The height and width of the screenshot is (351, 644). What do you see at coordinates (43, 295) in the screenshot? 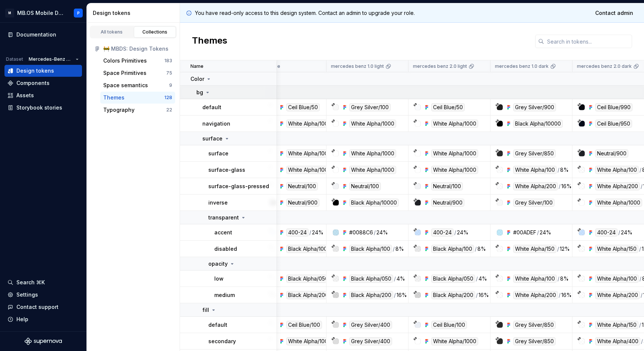
I see `a: Settings` at bounding box center [43, 295].